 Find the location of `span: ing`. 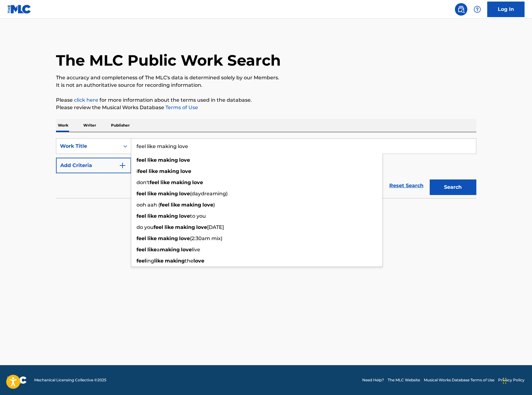

span: ing is located at coordinates (150, 260).